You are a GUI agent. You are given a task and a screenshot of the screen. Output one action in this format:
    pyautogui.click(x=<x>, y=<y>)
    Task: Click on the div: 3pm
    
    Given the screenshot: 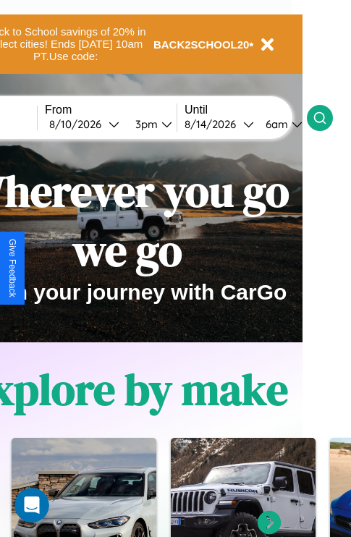 What is the action you would take?
    pyautogui.click(x=145, y=124)
    